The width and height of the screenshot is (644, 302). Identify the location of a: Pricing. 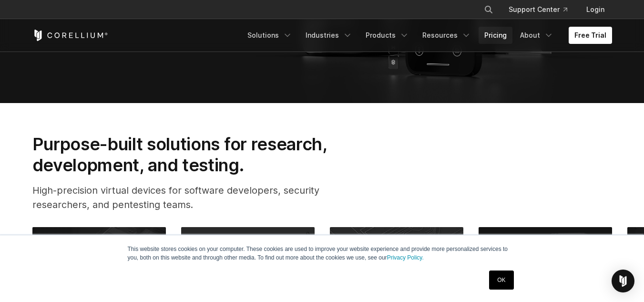
(495, 35).